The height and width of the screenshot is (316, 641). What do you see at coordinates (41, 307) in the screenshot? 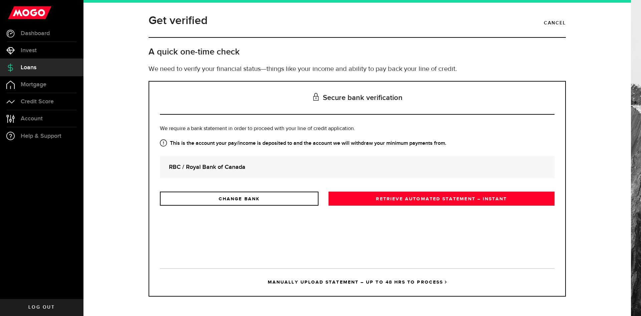
I see `span: Log out` at bounding box center [41, 307].